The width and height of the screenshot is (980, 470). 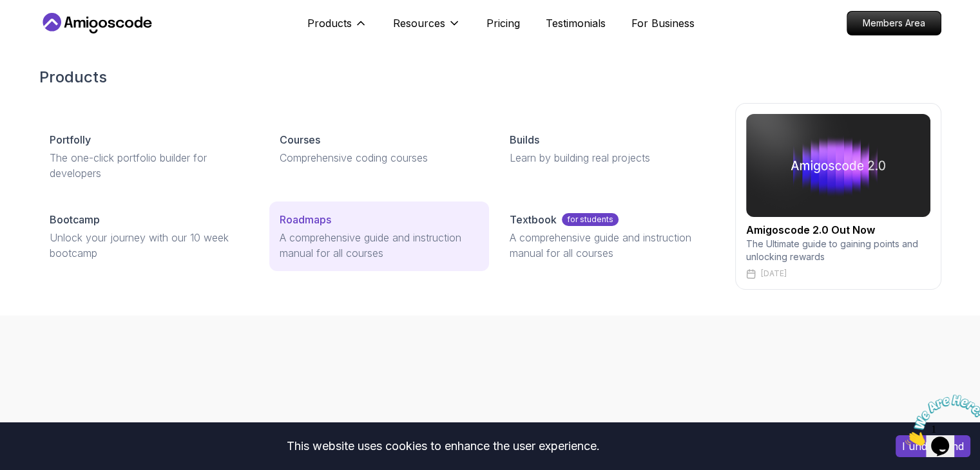 What do you see at coordinates (894, 23) in the screenshot?
I see `p: Members Area` at bounding box center [894, 23].